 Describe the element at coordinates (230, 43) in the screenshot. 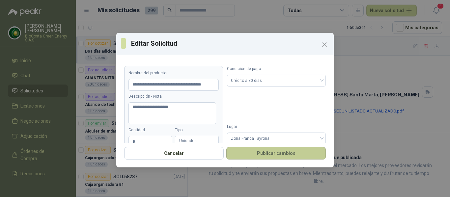

I see `h3: Editar Solicitud` at that location.